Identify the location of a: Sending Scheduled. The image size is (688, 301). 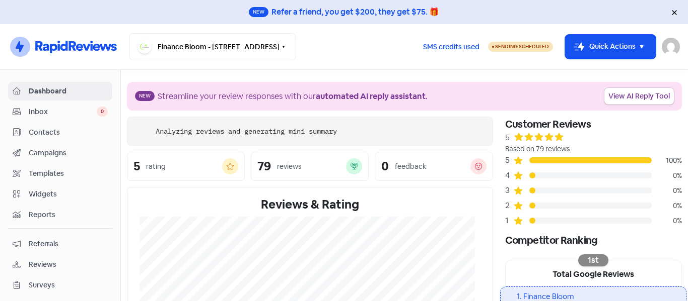
(520, 47).